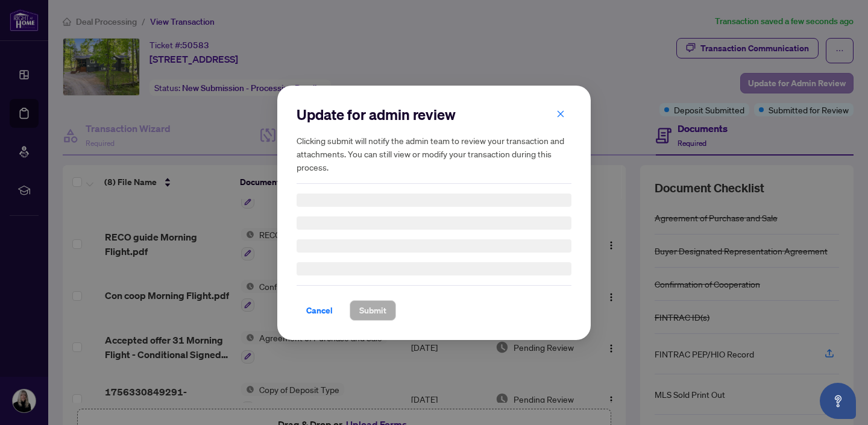  What do you see at coordinates (434, 114) in the screenshot?
I see `h2: Update for admin review` at bounding box center [434, 114].